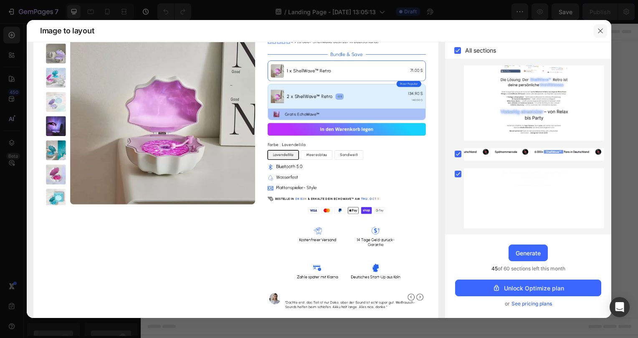  Describe the element at coordinates (528, 253) in the screenshot. I see `div: Generate` at that location.